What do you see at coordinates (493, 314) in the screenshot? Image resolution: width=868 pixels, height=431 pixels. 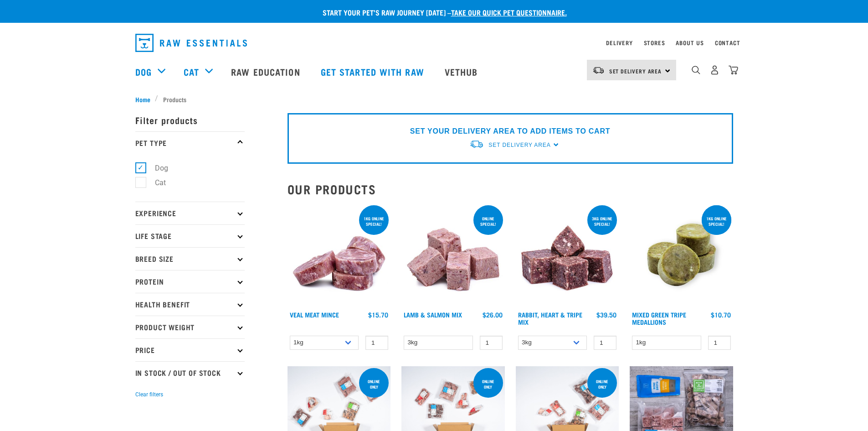 I see `div: $26.00` at bounding box center [493, 314].